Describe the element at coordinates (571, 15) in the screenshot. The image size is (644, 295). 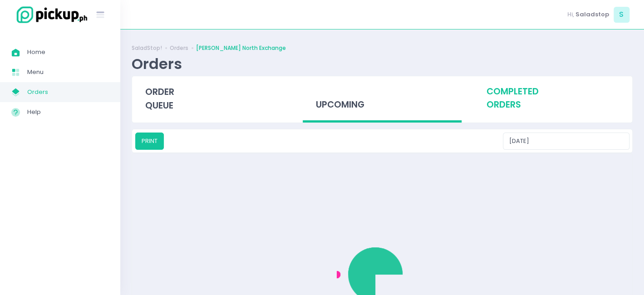
I see `span: Hi,` at that location.